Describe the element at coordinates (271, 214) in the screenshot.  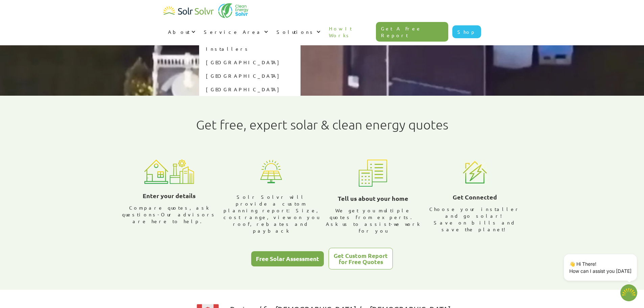
I see `div: Solr Solvr will provide a custom planning report: Size, cost range, view on you roof, rebates and...` at that location.